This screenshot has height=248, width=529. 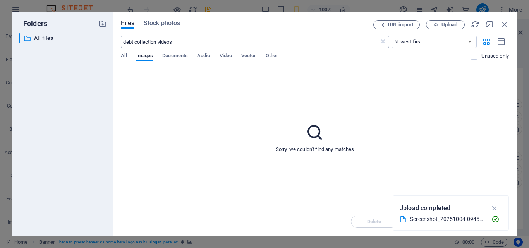 What do you see at coordinates (63, 38) in the screenshot?
I see `p: All files` at bounding box center [63, 38].